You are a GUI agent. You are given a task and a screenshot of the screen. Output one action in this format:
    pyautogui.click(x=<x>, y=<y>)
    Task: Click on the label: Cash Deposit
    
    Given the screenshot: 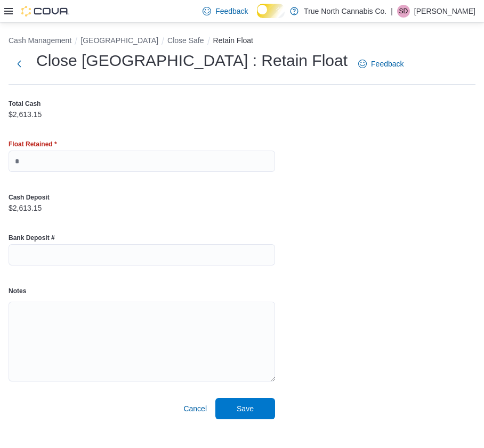 What is the action you would take?
    pyautogui.click(x=29, y=198)
    